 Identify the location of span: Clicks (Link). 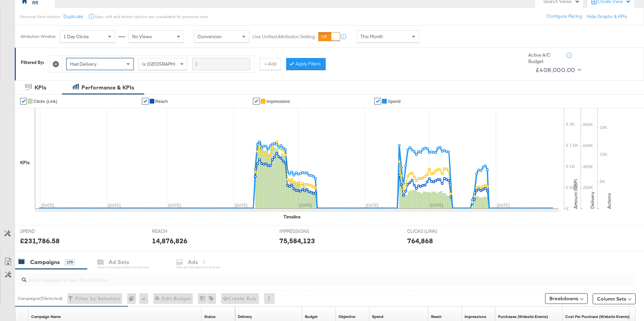
(46, 101).